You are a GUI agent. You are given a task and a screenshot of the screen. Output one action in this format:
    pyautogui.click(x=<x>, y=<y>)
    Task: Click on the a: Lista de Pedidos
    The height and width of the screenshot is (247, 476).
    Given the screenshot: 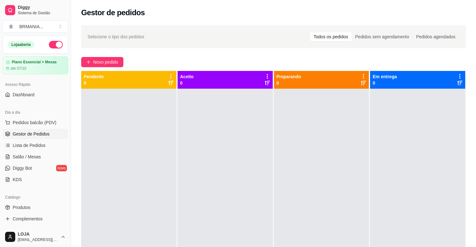 What is the action you would take?
    pyautogui.click(x=35, y=146)
    